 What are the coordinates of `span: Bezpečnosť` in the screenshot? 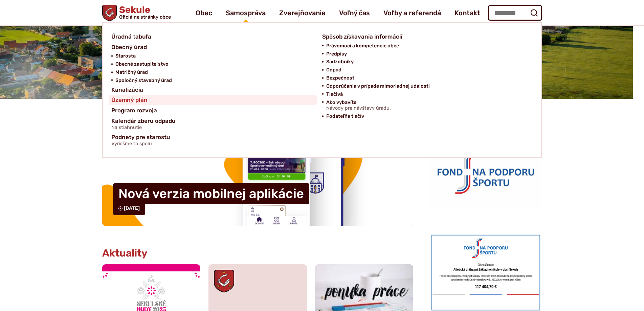 It's located at (340, 78).